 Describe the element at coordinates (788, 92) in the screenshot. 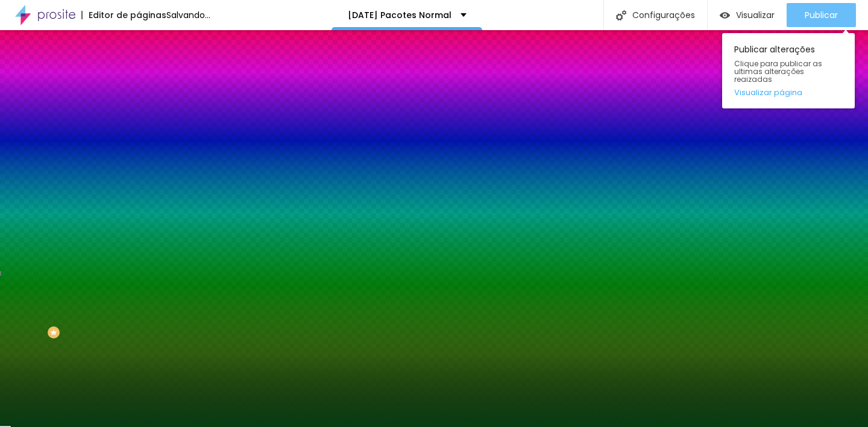

I see `a: Visualizar página` at that location.